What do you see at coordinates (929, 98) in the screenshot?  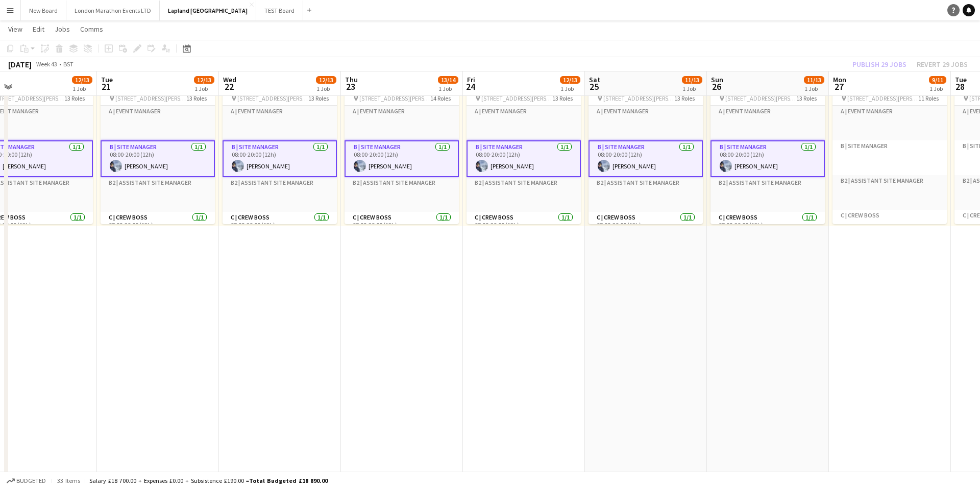 I see `span: 11 Roles` at bounding box center [929, 98].